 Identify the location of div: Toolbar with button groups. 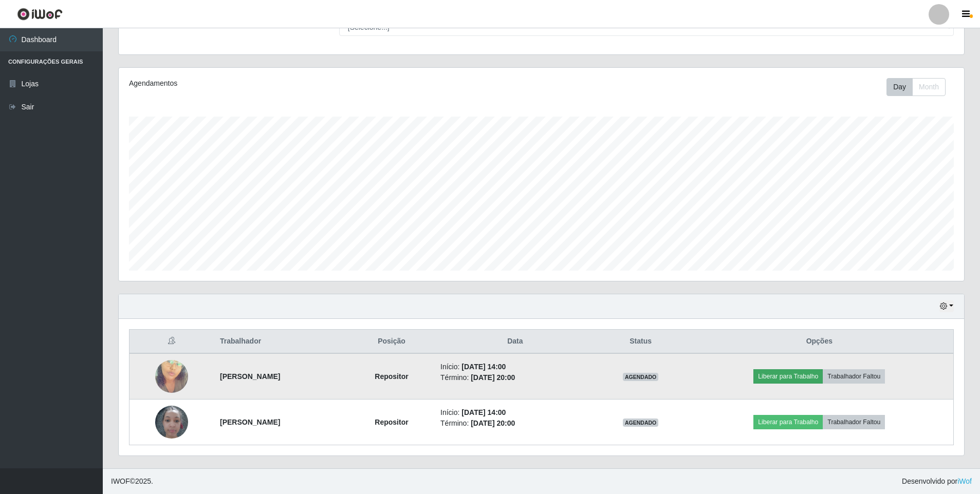
(920, 87).